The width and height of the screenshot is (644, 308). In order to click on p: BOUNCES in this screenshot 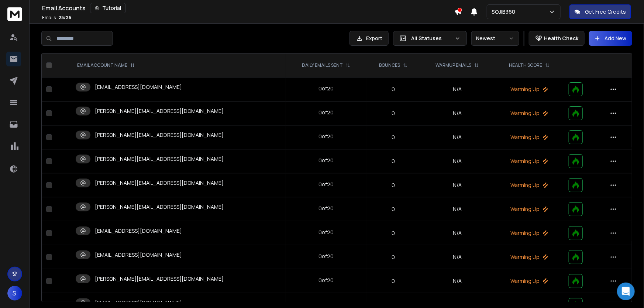, I will do `click(389, 66)`.